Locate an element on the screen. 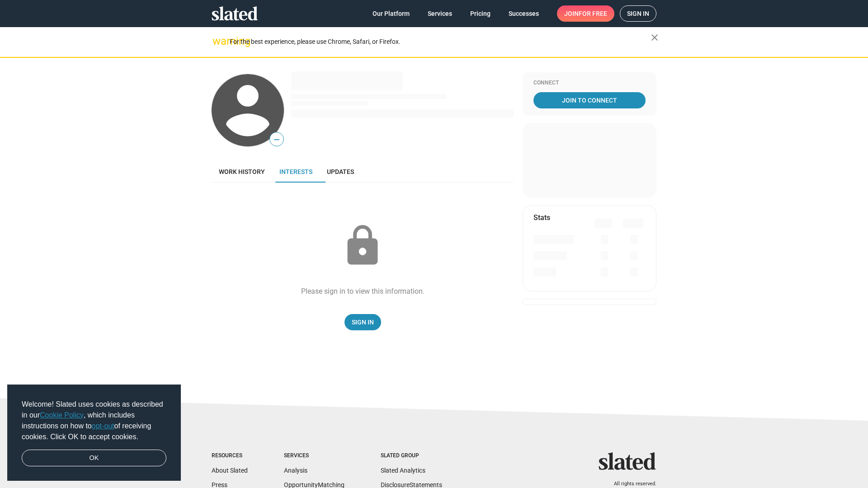 This screenshot has width=868, height=488. a: Updates is located at coordinates (340, 172).